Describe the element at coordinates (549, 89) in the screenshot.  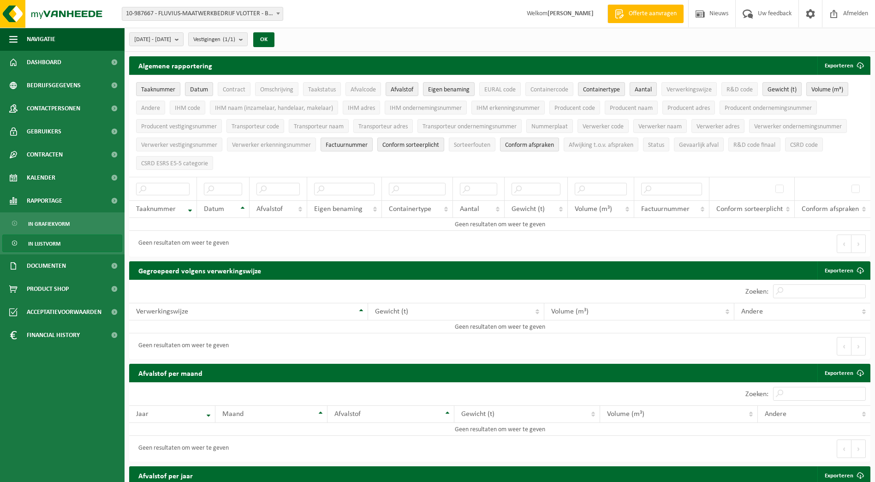
I see `button: ContainercodeContainercode: Activate to sort` at that location.